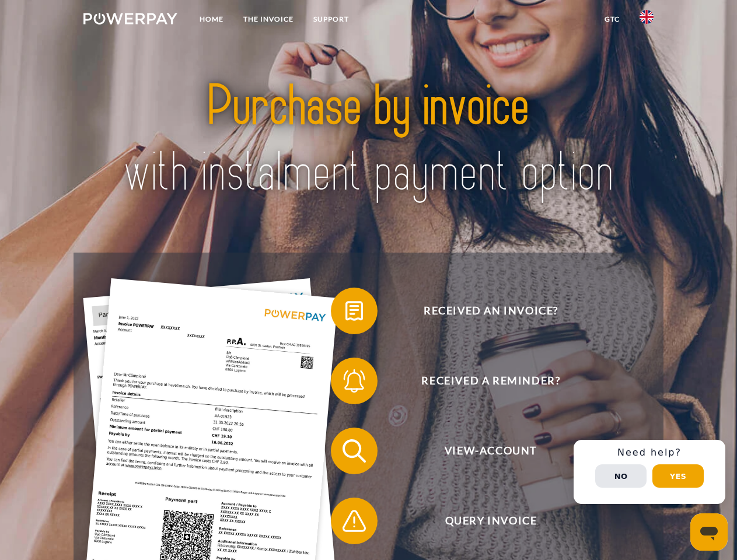 The height and width of the screenshot is (560, 737). What do you see at coordinates (483, 451) in the screenshot?
I see `button: View-Account` at bounding box center [483, 451].